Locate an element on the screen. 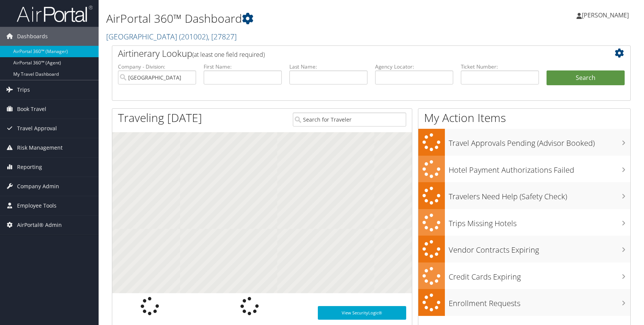  input: Search for Traveler is located at coordinates (349, 119).